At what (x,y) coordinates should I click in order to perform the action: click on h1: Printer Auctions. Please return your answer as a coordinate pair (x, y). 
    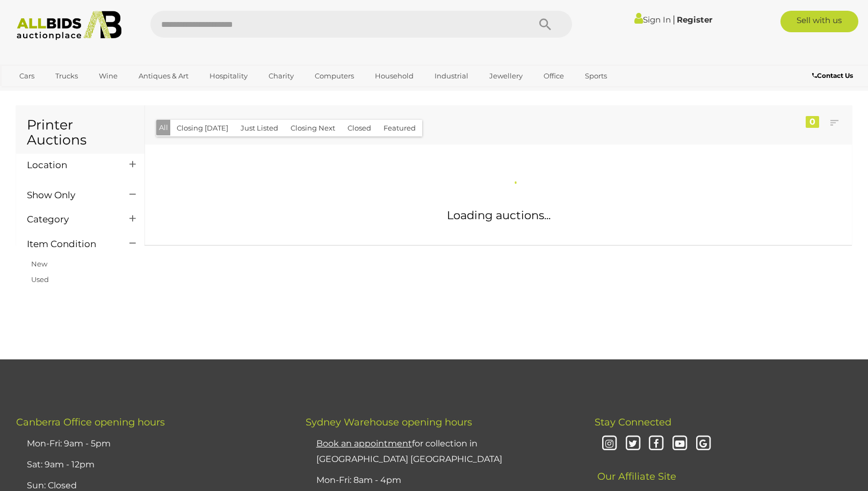
    Looking at the image, I should click on (80, 132).